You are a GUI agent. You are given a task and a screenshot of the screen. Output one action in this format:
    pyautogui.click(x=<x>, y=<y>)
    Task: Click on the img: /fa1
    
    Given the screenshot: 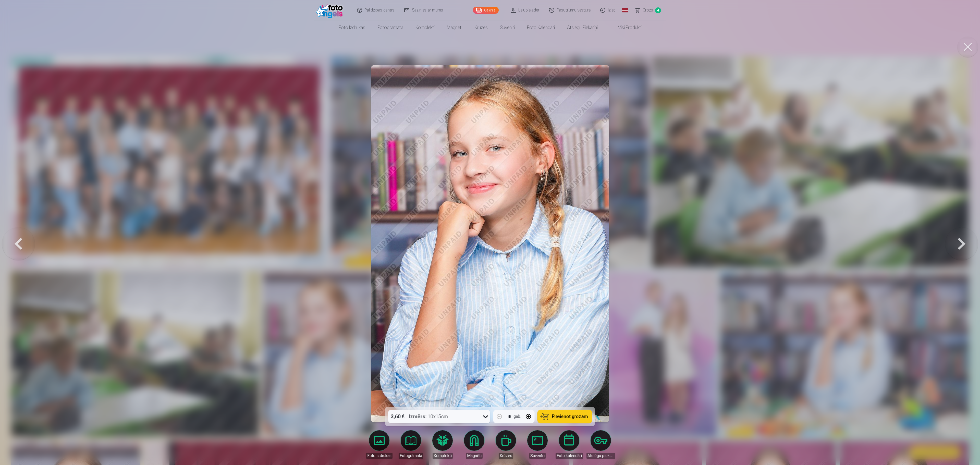 What is the action you would take?
    pyautogui.click(x=330, y=10)
    